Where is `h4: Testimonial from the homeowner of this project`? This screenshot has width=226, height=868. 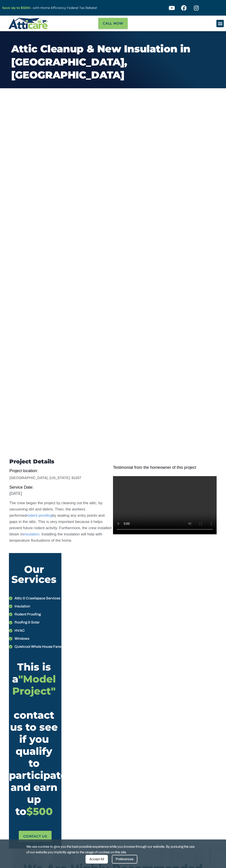 h4: Testimonial from the homeowner of this project is located at coordinates (165, 468).